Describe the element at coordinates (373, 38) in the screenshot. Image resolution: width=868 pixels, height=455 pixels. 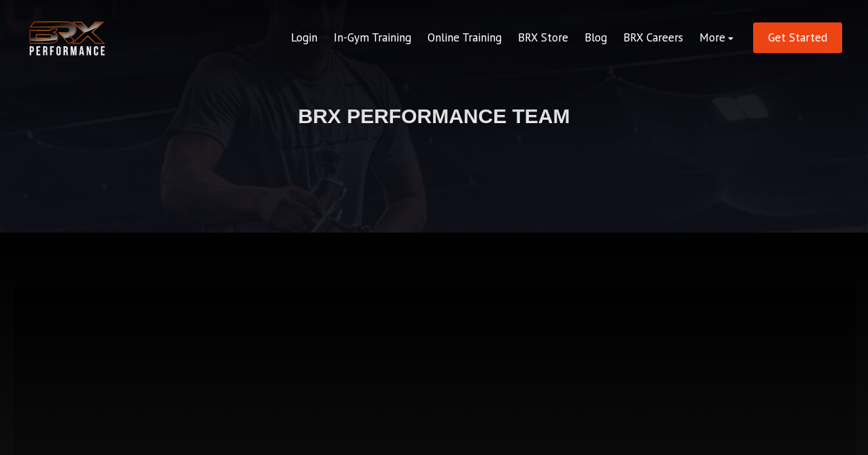
I see `a: In-Gym Training` at that location.